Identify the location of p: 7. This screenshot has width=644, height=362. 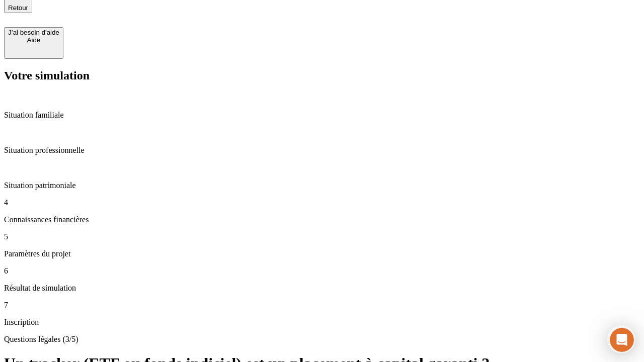
(322, 305).